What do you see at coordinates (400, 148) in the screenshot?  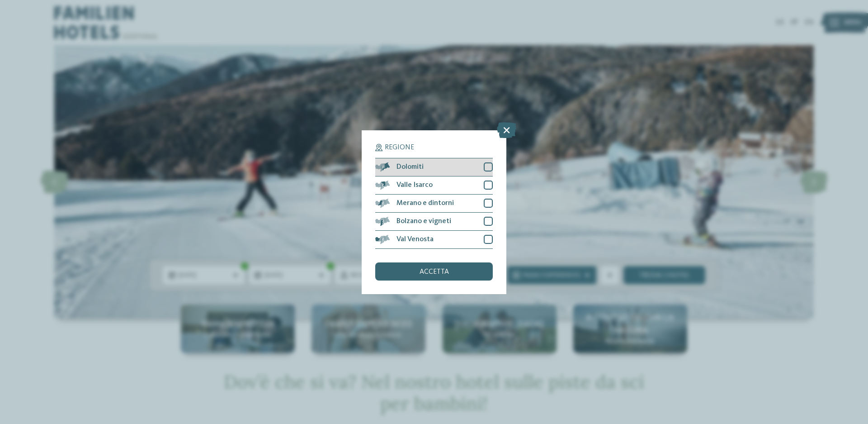 I see `span: Regione` at bounding box center [400, 148].